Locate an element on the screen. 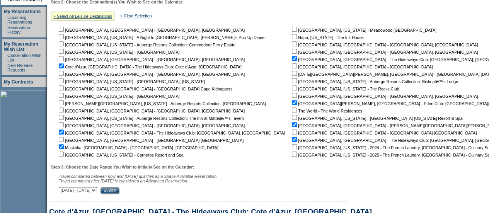  a: New Release Requests is located at coordinates (20, 68).